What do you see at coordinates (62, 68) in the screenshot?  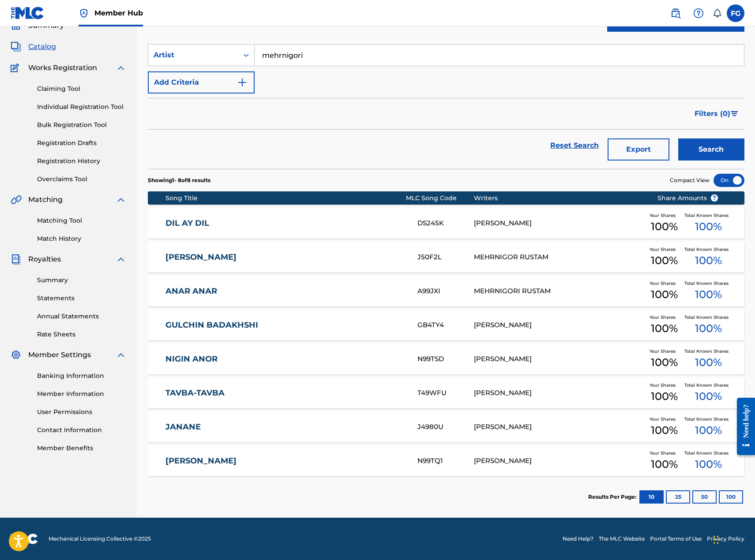 I see `span: Works Registration` at bounding box center [62, 68].